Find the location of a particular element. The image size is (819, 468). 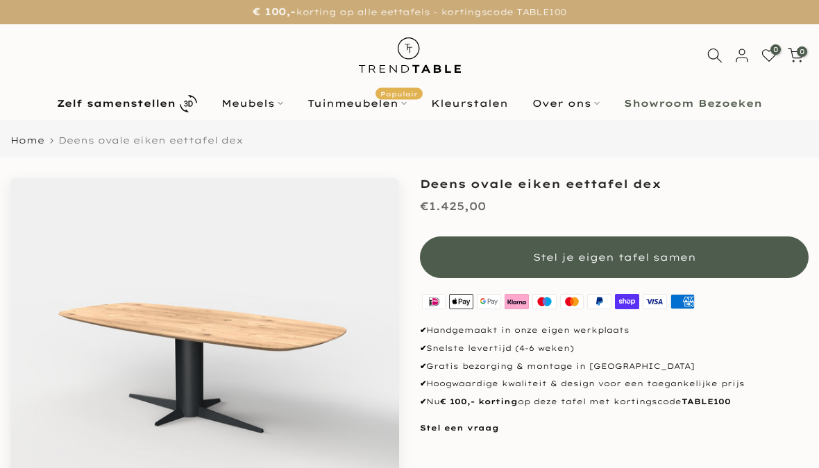

a: Showroom Bezoeken is located at coordinates (693, 103).